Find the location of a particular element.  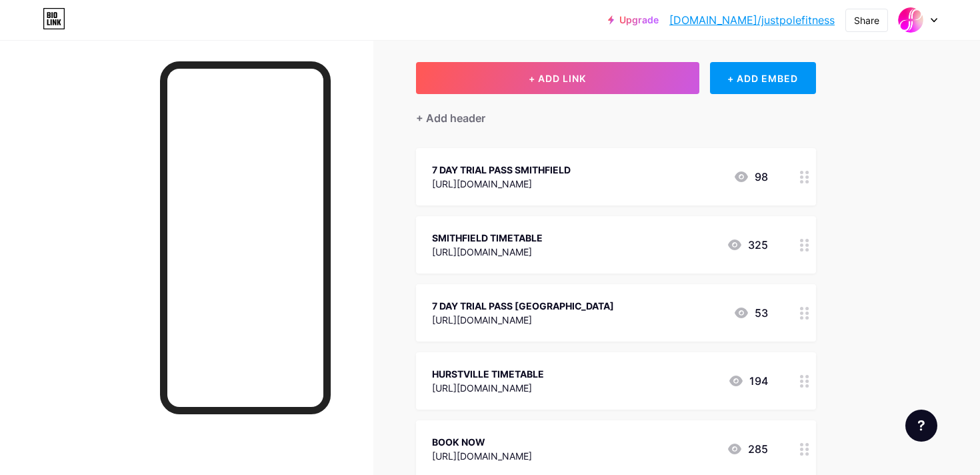

div: Share is located at coordinates (867, 20).